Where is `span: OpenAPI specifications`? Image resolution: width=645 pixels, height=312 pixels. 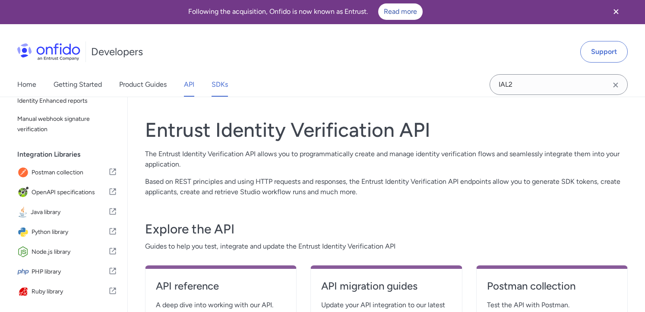
span: OpenAPI specifications is located at coordinates (70, 193).